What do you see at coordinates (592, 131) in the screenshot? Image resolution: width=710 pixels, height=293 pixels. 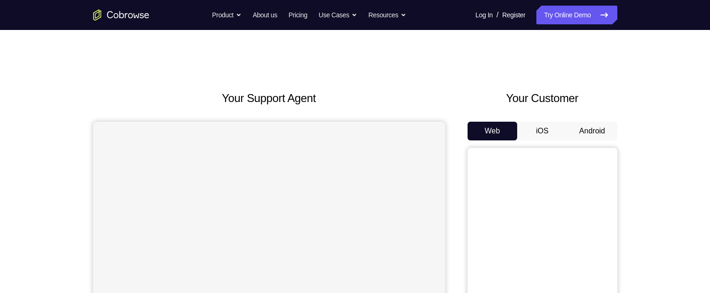 I see `button: Android` at bounding box center [592, 131].